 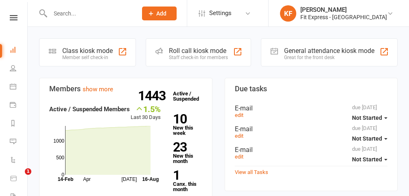 I want to click on button: Add, so click(x=159, y=13).